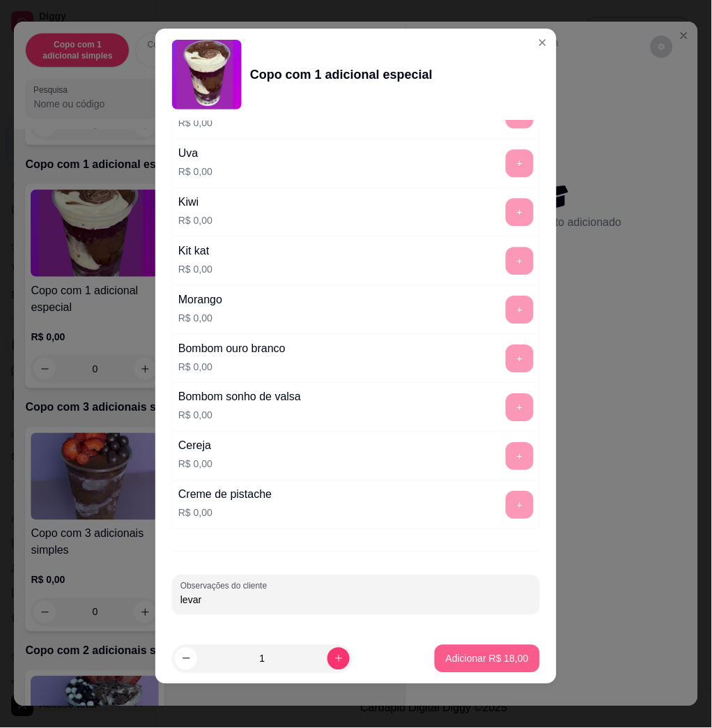  Describe the element at coordinates (186, 659) in the screenshot. I see `button: decrease-product-quantity` at that location.